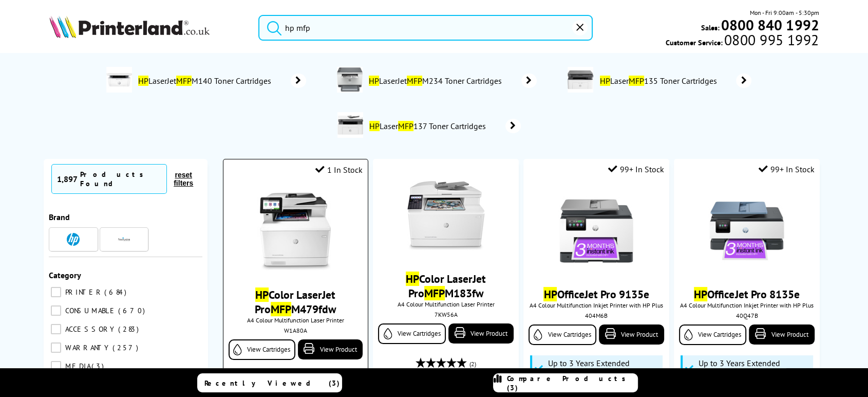  What do you see at coordinates (350, 125) in the screenshot?
I see `img: 4ZB84A-conspage2.jpg` at bounding box center [350, 125].